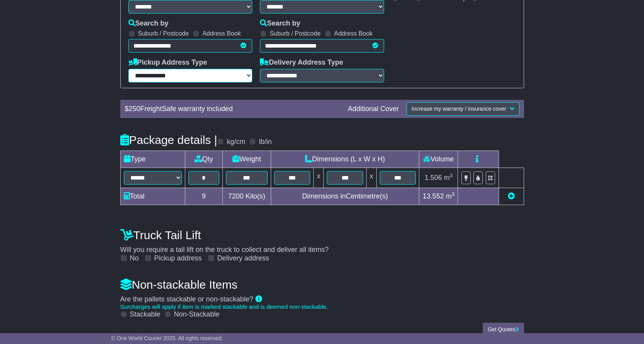 The height and width of the screenshot is (344, 644). What do you see at coordinates (463, 109) in the screenshot?
I see `button: Increase my warranty / insurance cover` at bounding box center [463, 109].